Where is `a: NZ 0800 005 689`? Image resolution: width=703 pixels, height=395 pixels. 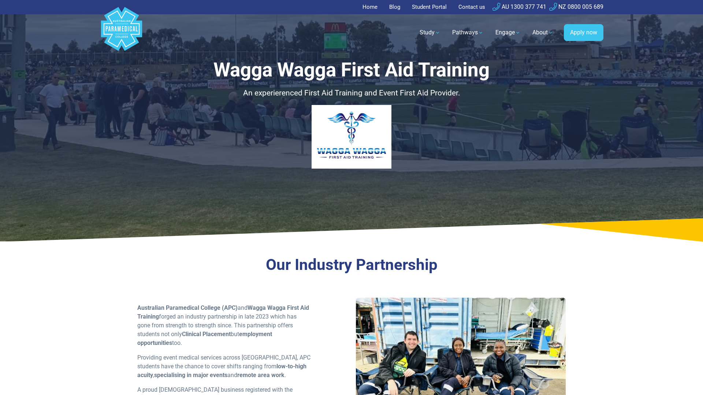
a: NZ 0800 005 689 is located at coordinates (576, 7).